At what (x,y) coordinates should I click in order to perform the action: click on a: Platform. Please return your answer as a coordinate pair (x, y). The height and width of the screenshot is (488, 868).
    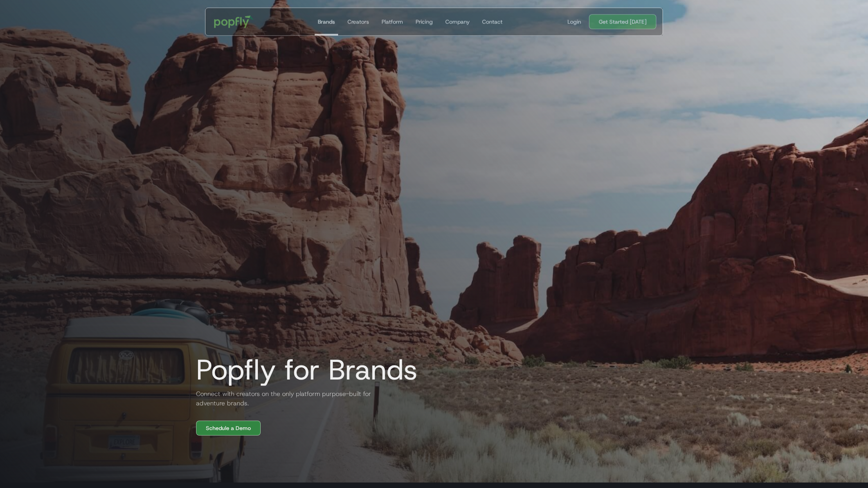
    Looking at the image, I should click on (392, 21).